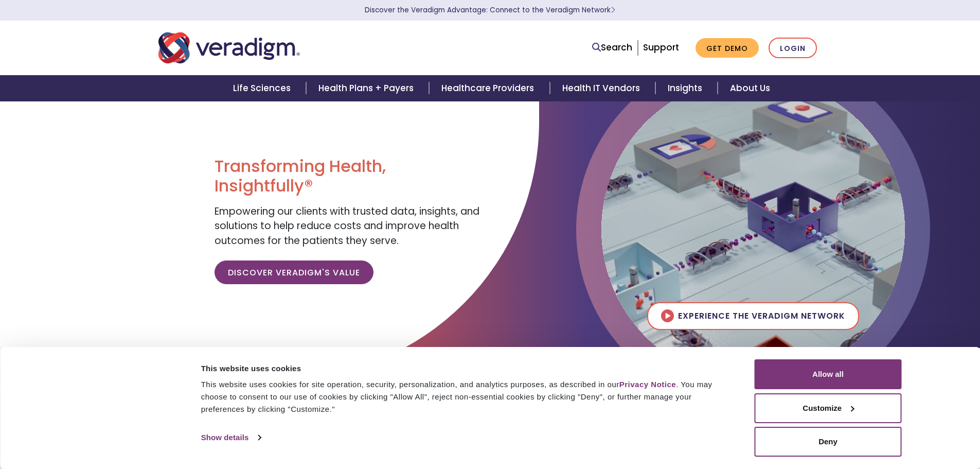  I want to click on button: Deny, so click(828, 442).